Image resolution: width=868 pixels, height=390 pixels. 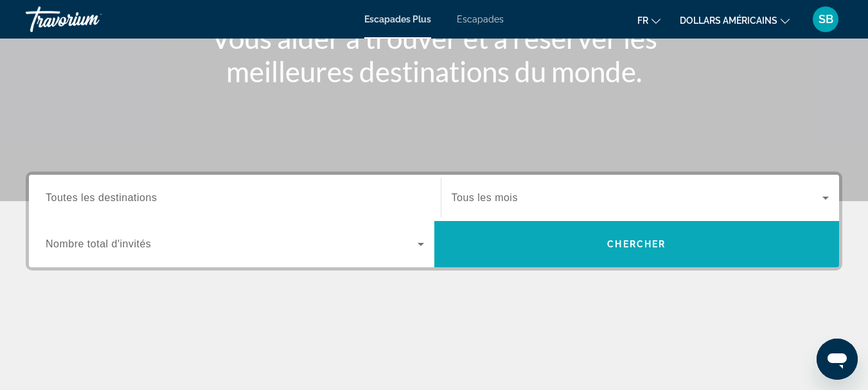 I want to click on font: fr, so click(x=643, y=20).